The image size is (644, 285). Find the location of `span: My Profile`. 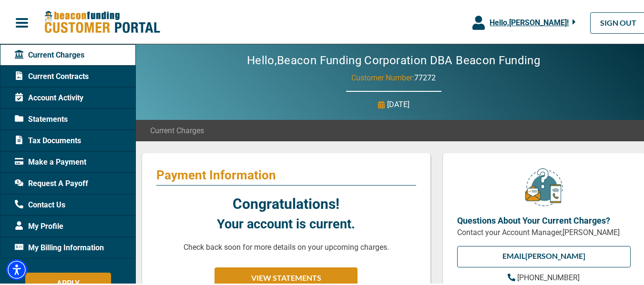

span: My Profile is located at coordinates (39, 225).